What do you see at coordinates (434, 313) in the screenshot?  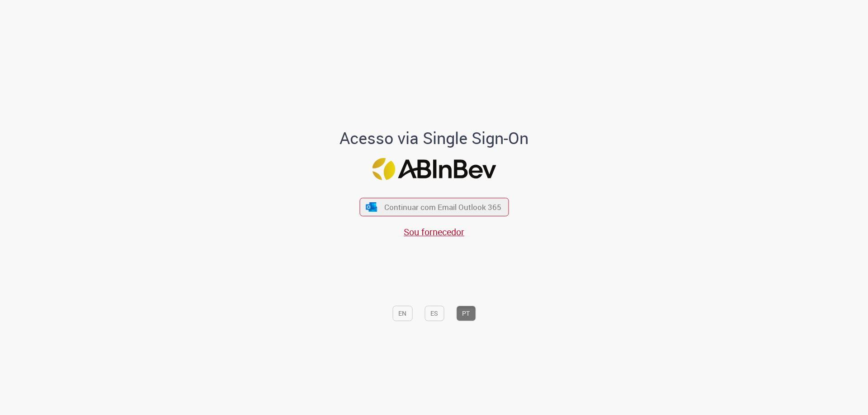 I see `button: ES` at bounding box center [434, 313].